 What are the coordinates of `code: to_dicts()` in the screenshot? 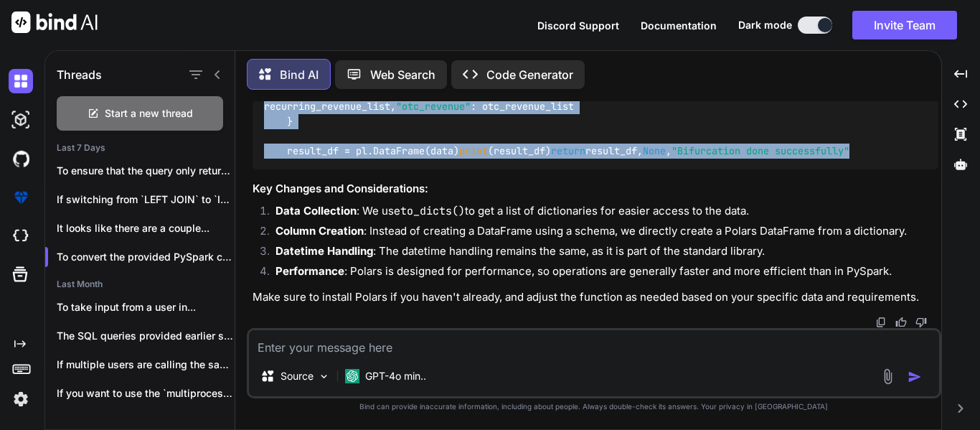 It's located at (433, 211).